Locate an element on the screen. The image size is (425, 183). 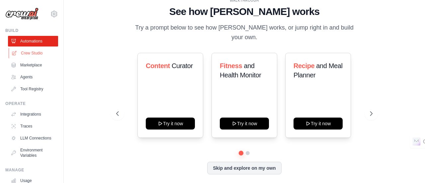
div: Build is located at coordinates (32, 31).